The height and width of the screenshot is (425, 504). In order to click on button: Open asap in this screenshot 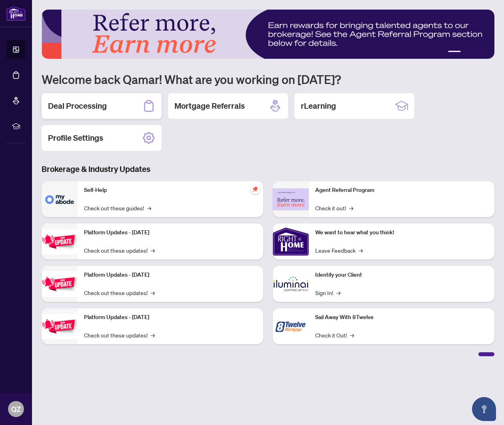, I will do `click(484, 409)`.